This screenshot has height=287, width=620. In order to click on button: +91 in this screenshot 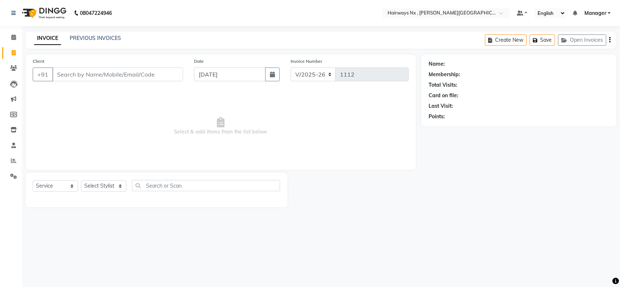, I will do `click(43, 74)`.